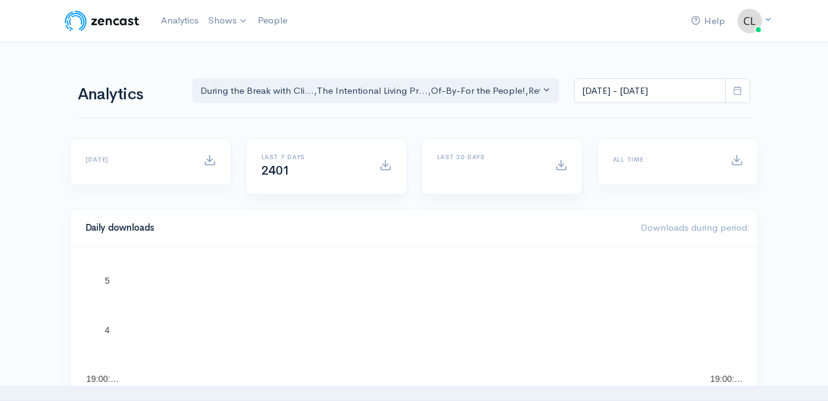  Describe the element at coordinates (664, 159) in the screenshot. I see `h6: All time` at that location.